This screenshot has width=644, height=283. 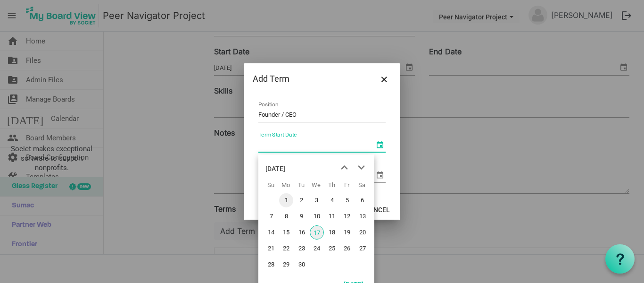 I want to click on span: Saturday, September 27, 2025, so click(x=362, y=248).